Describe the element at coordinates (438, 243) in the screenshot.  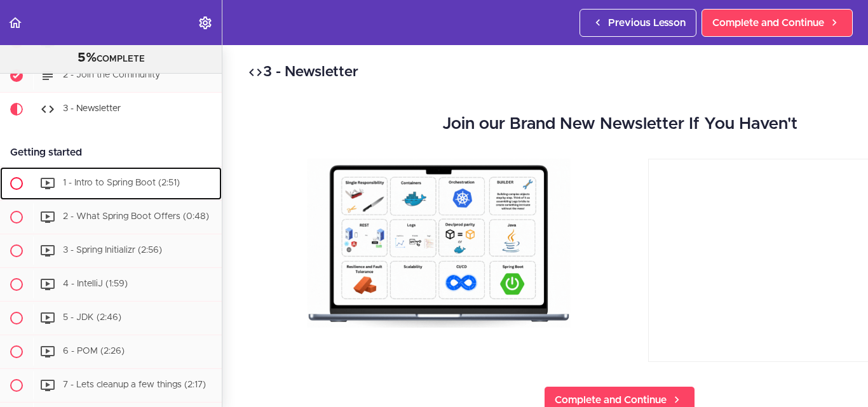
I see `img: bPMdpB8sRcSzZwxzfdaQ_Ready+to+superc.gif` at that location.